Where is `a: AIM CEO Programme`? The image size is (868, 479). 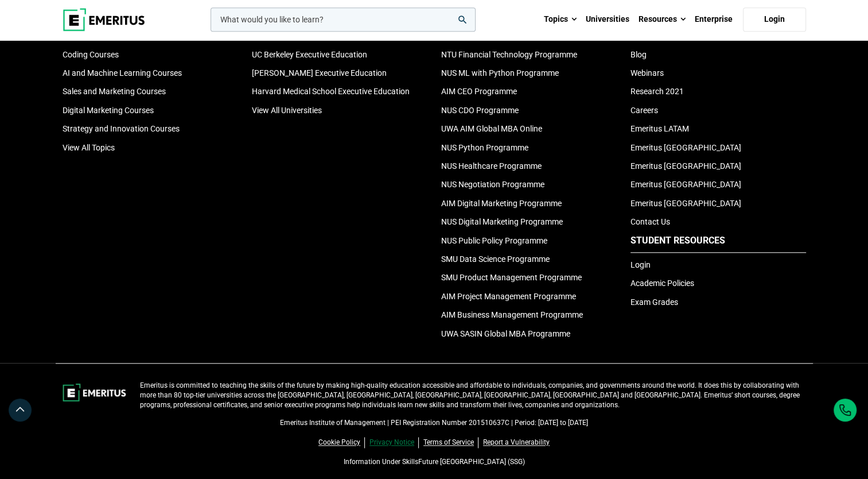 a: AIM CEO Programme is located at coordinates (479, 91).